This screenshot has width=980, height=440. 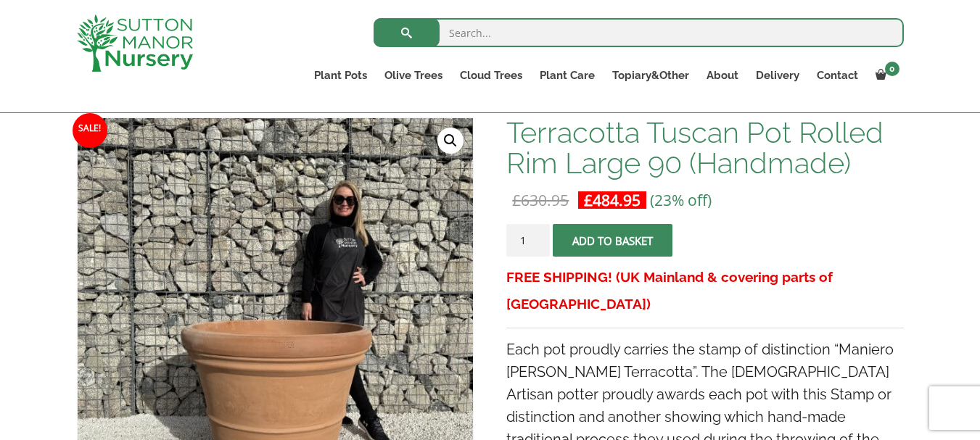 I want to click on a: View full-screen image gallery, so click(x=451, y=140).